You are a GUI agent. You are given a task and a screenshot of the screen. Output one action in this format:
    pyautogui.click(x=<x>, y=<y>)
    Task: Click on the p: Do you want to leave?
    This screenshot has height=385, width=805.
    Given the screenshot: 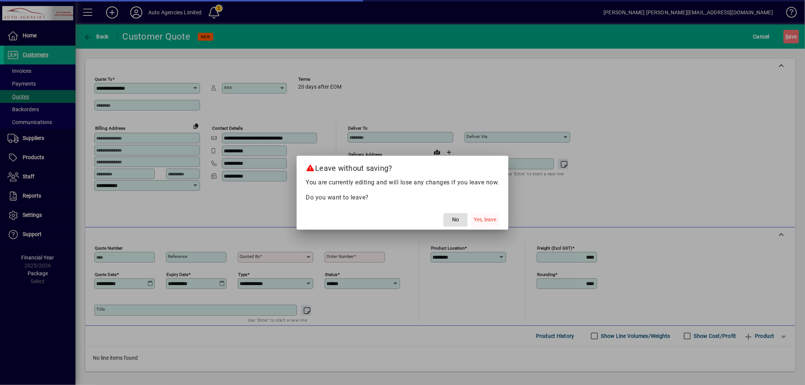 What is the action you would take?
    pyautogui.click(x=402, y=198)
    